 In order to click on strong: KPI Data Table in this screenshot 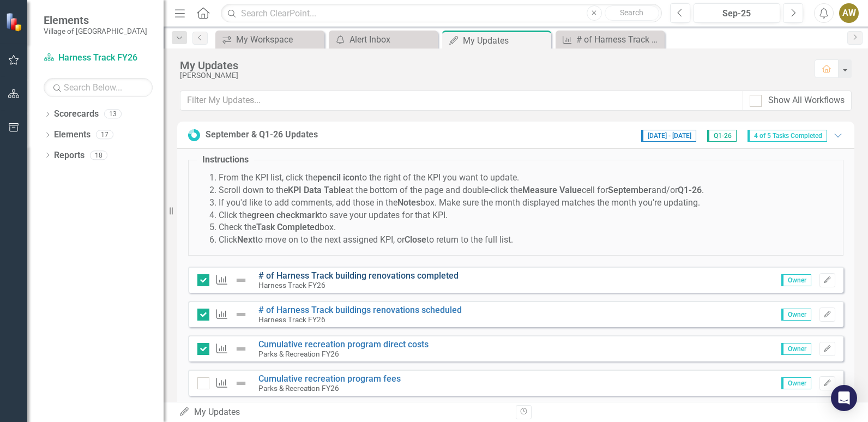, I will do `click(317, 189)`.